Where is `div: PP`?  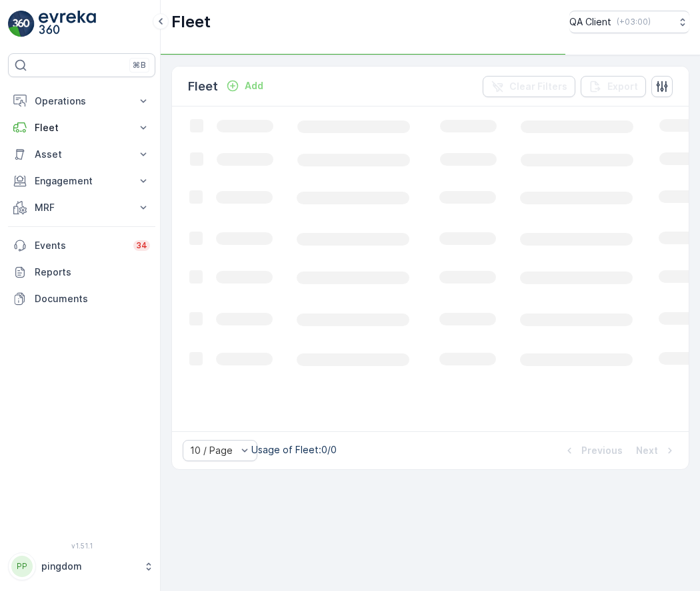
div: PP is located at coordinates (22, 567).